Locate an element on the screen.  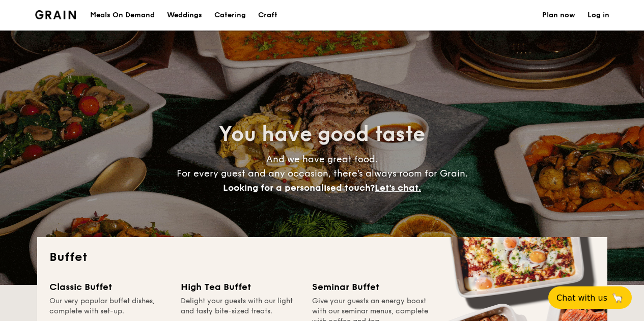
div: High Tea Buffet is located at coordinates (240, 287).